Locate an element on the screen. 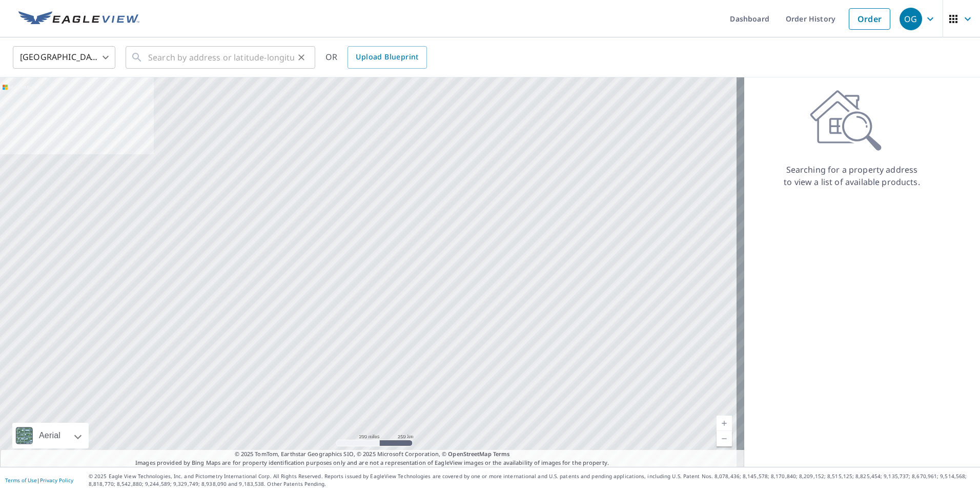 Image resolution: width=980 pixels, height=493 pixels. p: Searching for a property address to view a list of available products. is located at coordinates (852, 176).